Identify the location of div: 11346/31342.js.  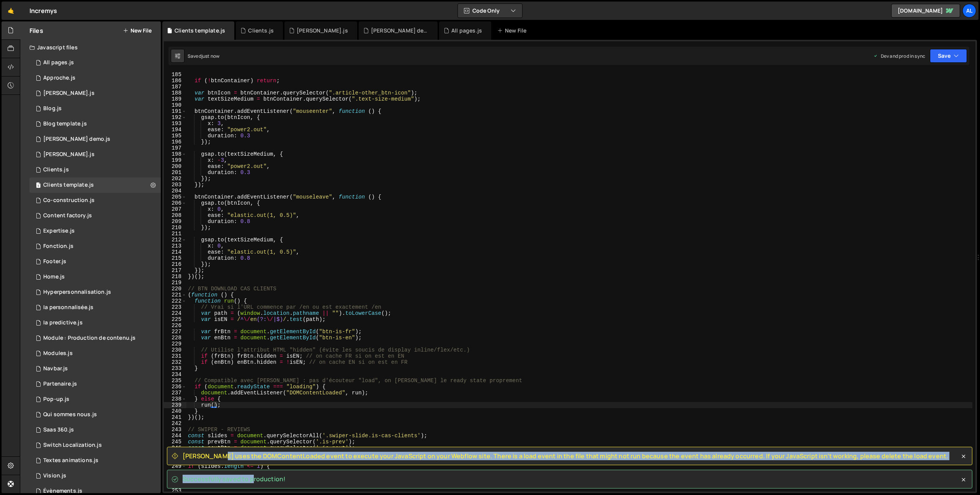
(95, 201).